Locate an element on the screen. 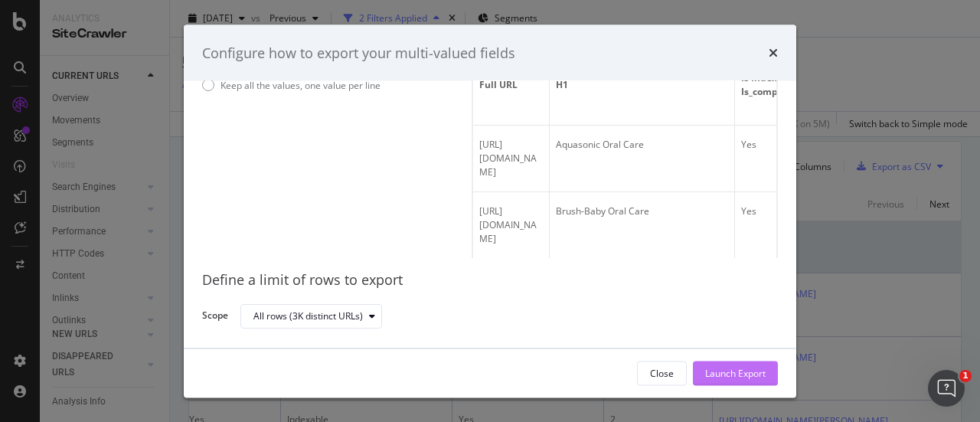 The width and height of the screenshot is (980, 422). span: Aquasonic Oral Care is located at coordinates (599, 144).